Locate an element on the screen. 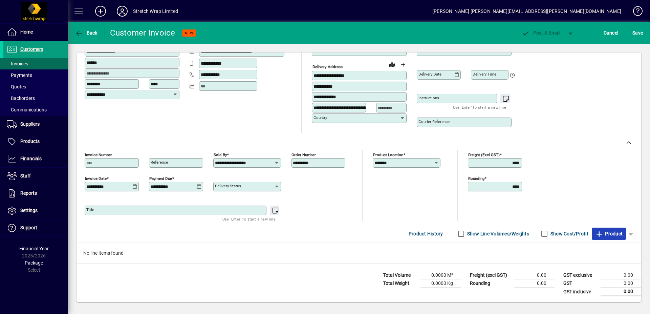  label: Show Line Volumes/Weights is located at coordinates (498, 234).